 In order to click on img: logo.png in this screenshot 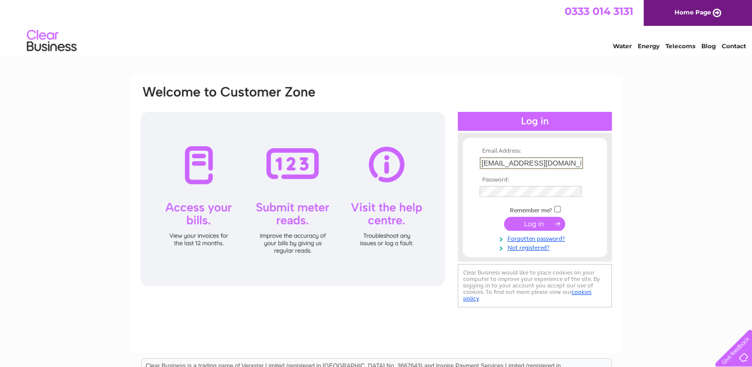, I will do `click(52, 41)`.